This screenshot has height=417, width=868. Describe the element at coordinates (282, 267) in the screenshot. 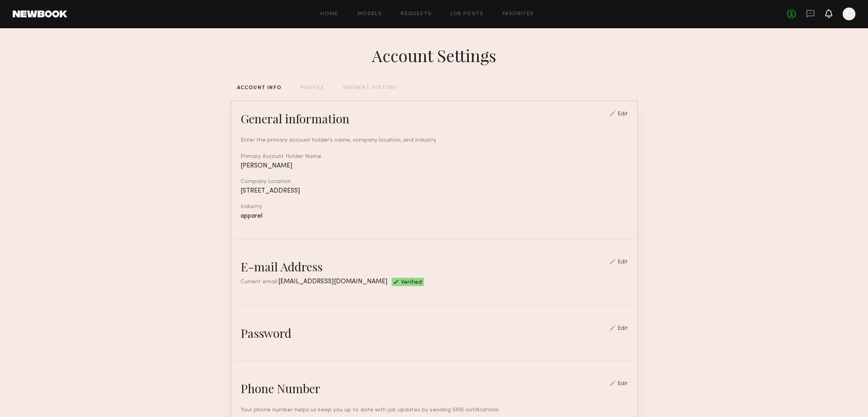

I see `div: E-mail Address` at that location.